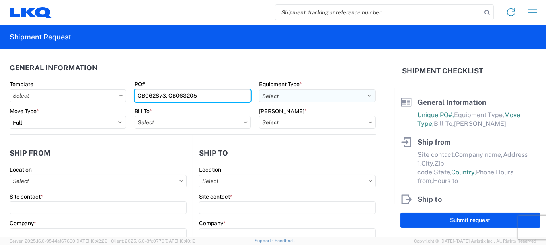  What do you see at coordinates (442, 172) in the screenshot?
I see `span: State,` at bounding box center [442, 172].